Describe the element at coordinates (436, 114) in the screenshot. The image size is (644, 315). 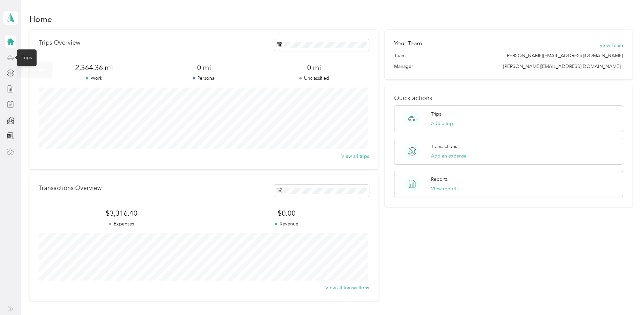
I see `p: Trips` at that location.